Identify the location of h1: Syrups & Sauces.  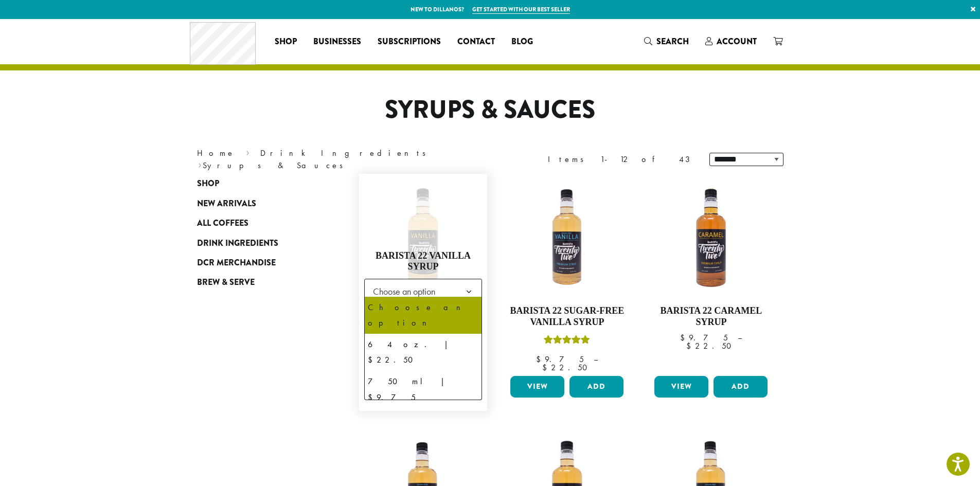
(490, 110).